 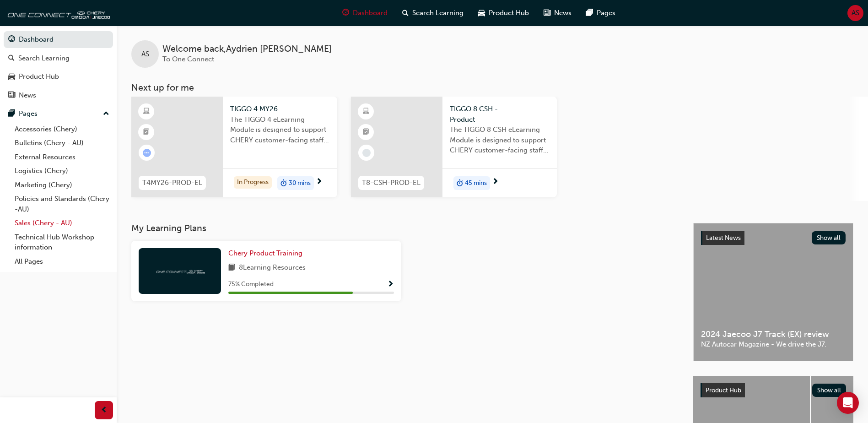 I want to click on a: search-iconSearch Learning, so click(x=433, y=13).